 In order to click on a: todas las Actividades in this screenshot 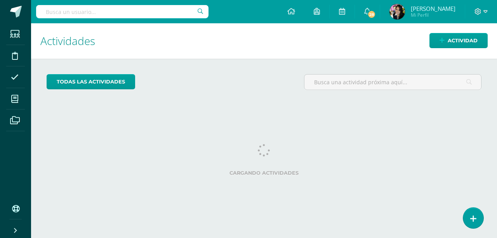, I will do `click(91, 82)`.